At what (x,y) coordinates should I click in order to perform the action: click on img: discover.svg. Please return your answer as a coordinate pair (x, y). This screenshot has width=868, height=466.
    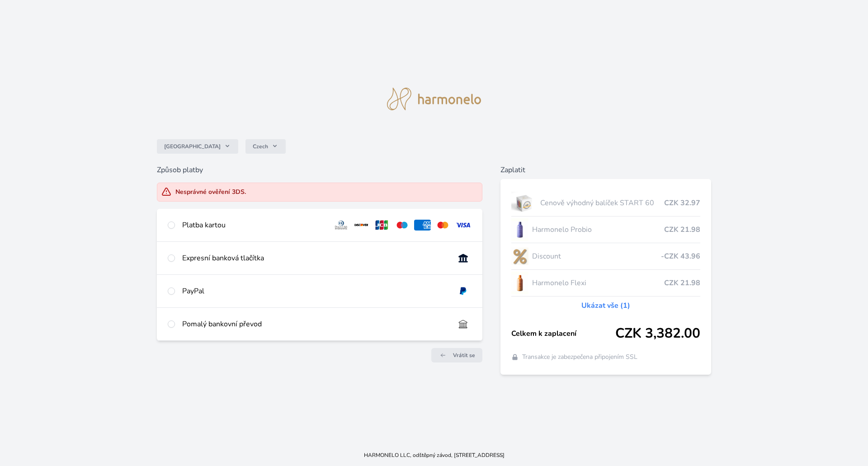
    Looking at the image, I should click on (361, 225).